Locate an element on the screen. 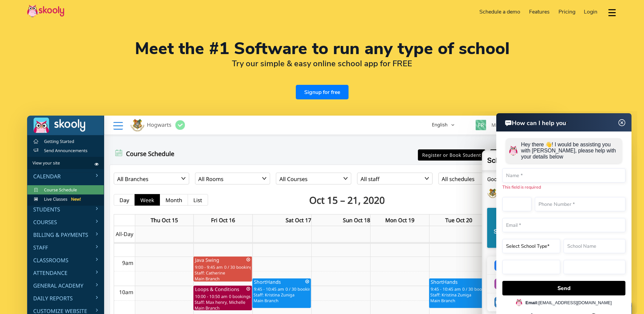 This screenshot has height=314, width=644. a: Signup for free is located at coordinates (323, 92).